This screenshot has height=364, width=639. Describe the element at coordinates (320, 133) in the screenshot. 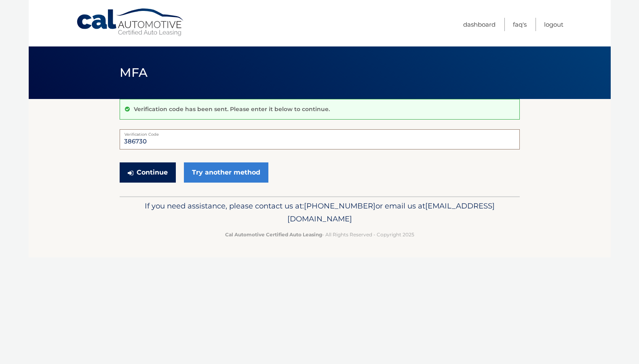

I see `label: Verification Code` at that location.